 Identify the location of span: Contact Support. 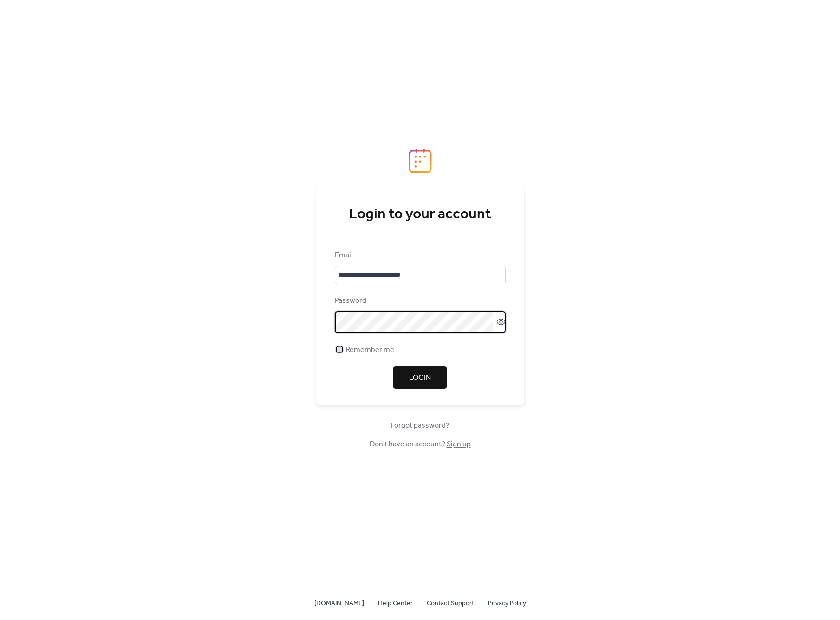
(450, 604).